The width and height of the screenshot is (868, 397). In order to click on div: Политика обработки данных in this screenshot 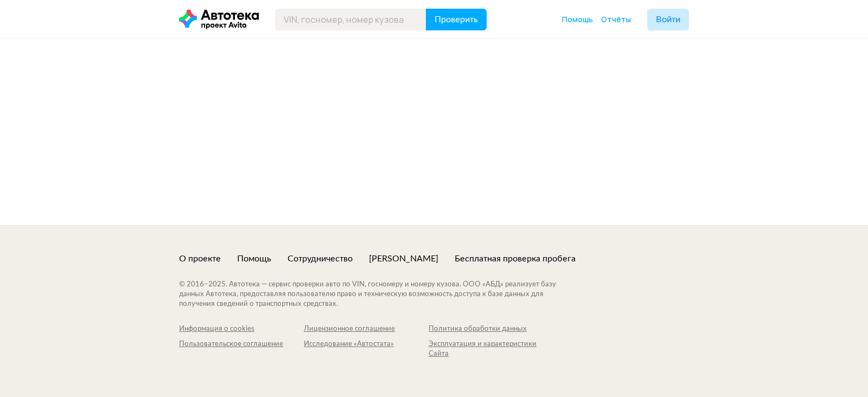, I will do `click(491, 329)`.